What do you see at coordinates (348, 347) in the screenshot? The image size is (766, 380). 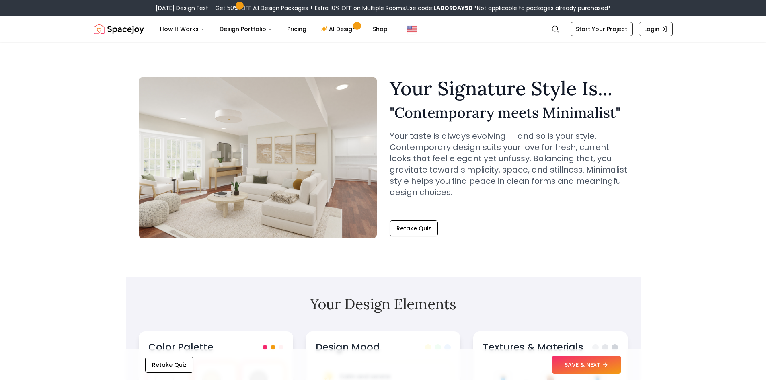 I see `h3: Design Mood` at bounding box center [348, 347].